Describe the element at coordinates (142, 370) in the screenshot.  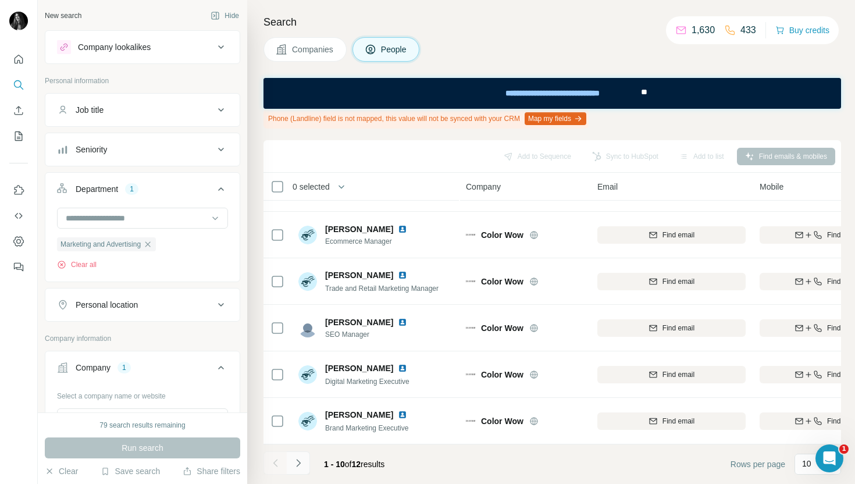
I see `button: Company1` at that location.